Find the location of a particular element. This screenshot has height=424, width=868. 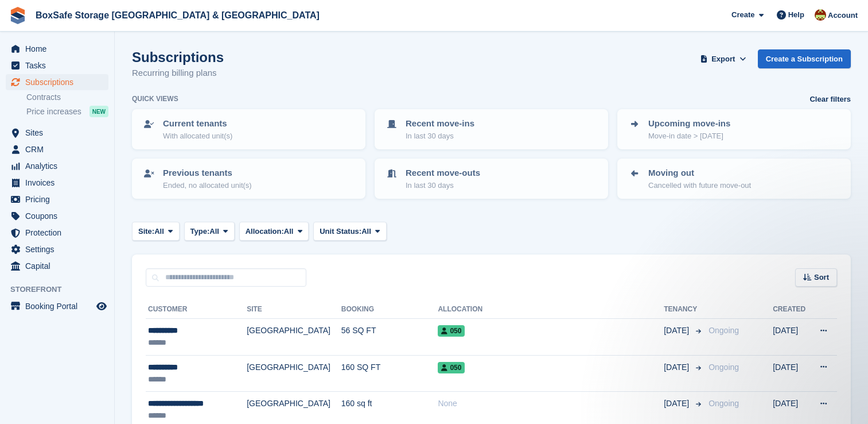

p: Recurring billing plans is located at coordinates (178, 73).